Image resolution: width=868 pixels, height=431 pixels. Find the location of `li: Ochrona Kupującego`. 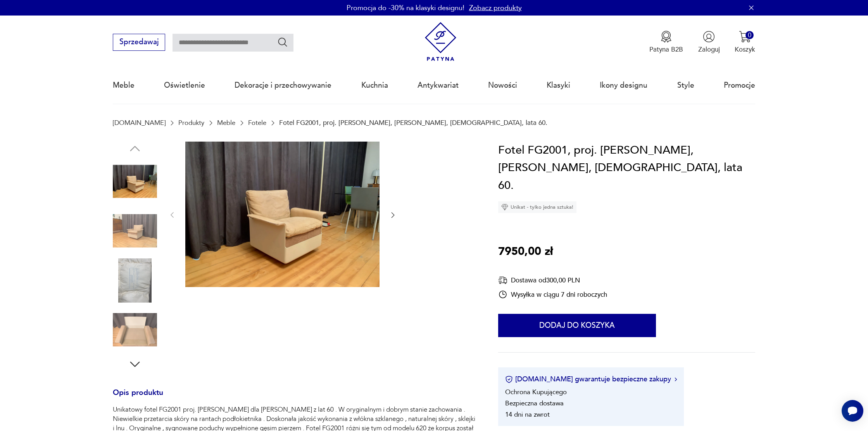

li: Ochrona Kupującego is located at coordinates (536, 392).